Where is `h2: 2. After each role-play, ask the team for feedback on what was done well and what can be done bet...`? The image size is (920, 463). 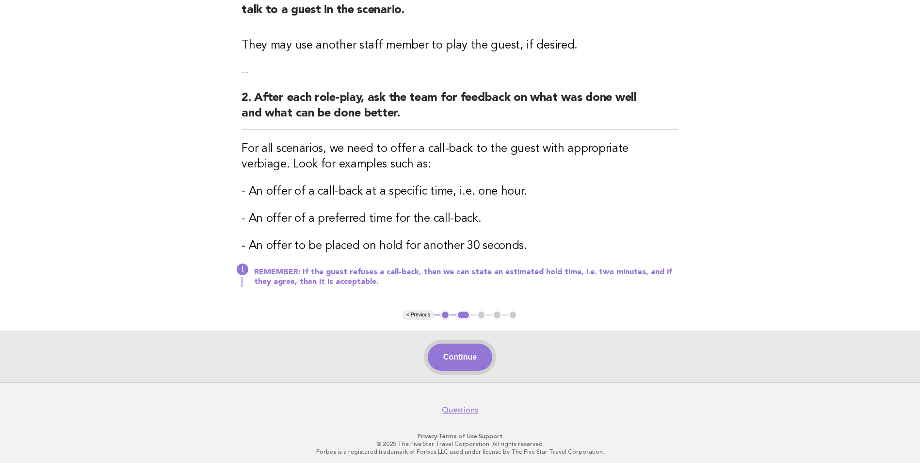
h2: 2. After each role-play, ask the team for feedback on what was done well and what can be done bet... is located at coordinates (460, 110).